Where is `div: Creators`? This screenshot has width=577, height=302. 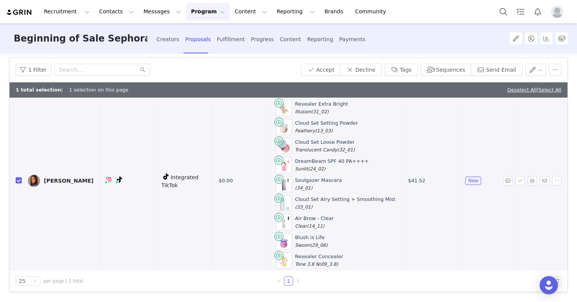 div: Creators is located at coordinates (168, 39).